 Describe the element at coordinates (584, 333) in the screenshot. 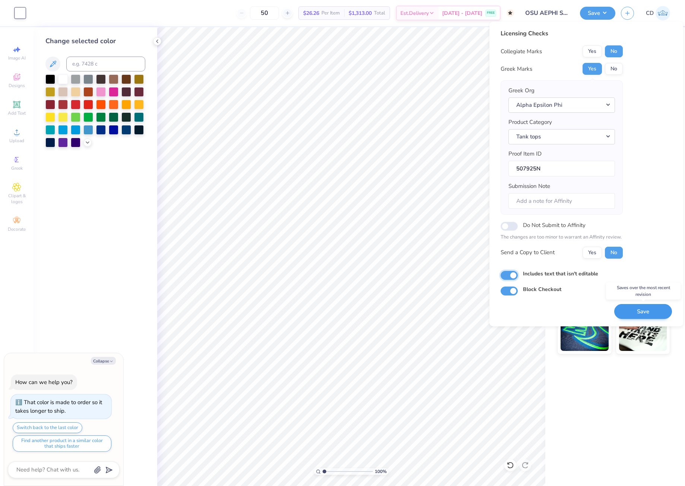

I see `img: Glow in the Dark Ink` at that location.